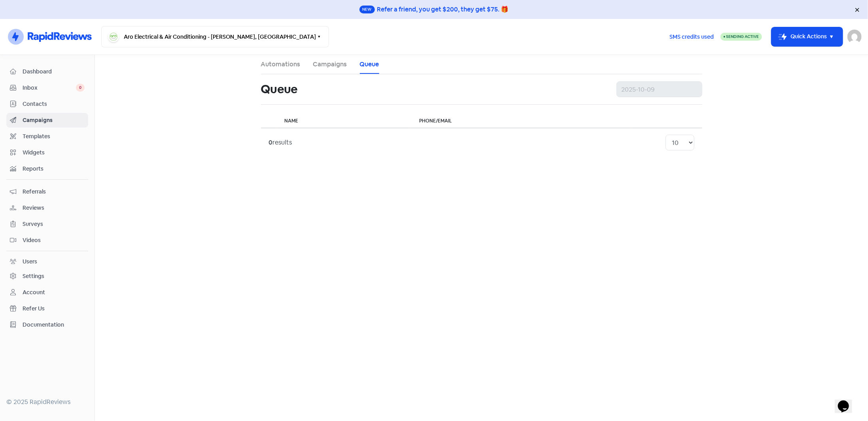 This screenshot has width=868, height=421. What do you see at coordinates (280, 90) in the screenshot?
I see `h1: Queue` at bounding box center [280, 90].